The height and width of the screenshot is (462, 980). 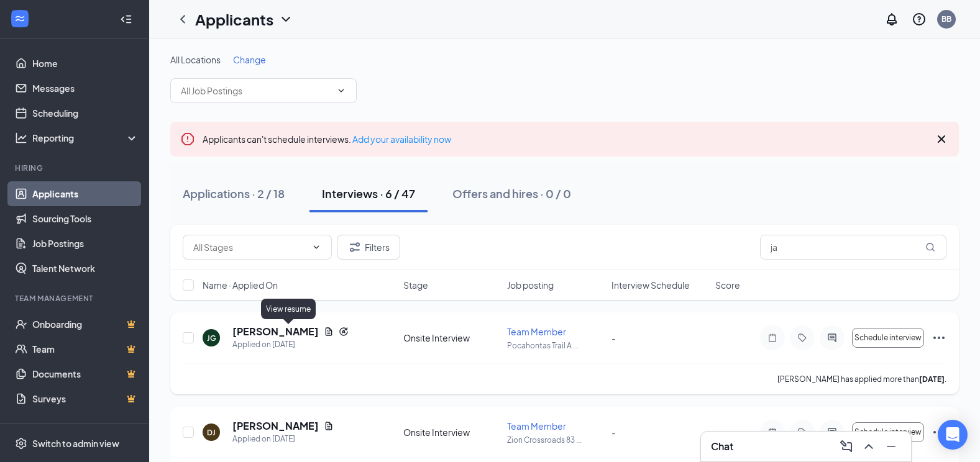 I want to click on div: JG, so click(x=212, y=338).